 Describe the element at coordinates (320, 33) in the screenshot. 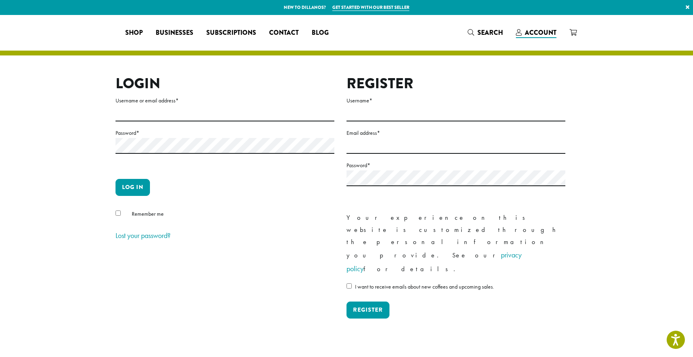

I see `span: Blog` at that location.